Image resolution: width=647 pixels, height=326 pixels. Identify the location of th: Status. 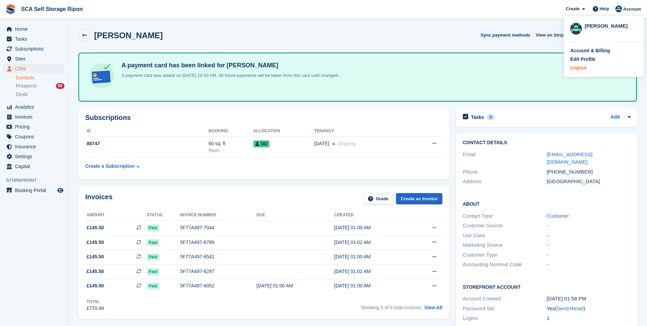
(163, 215).